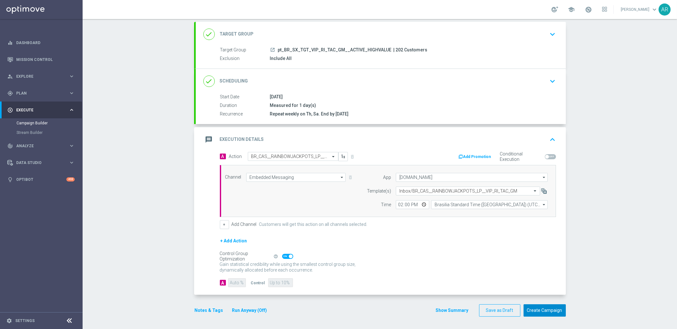 Image resolution: width=677 pixels, height=329 pixels. Describe the element at coordinates (245, 97) in the screenshot. I see `label: Start Date` at that location.